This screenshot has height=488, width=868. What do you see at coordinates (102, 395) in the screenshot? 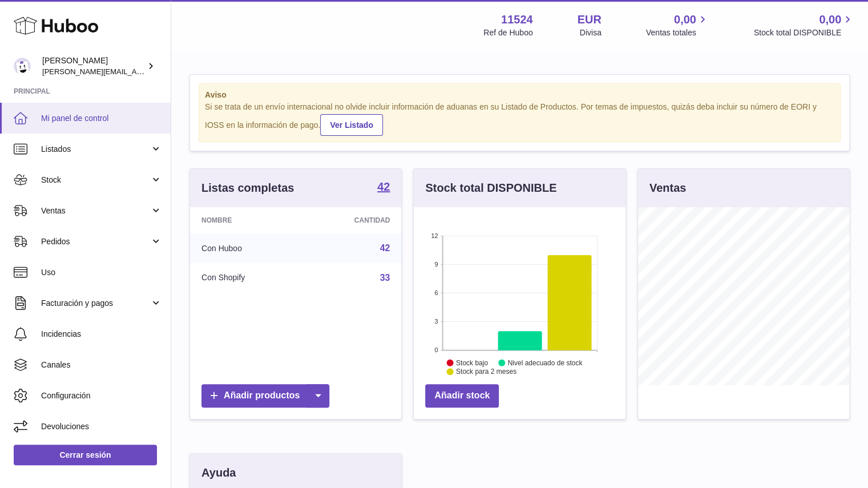
I see `span: Configuración` at bounding box center [102, 395].